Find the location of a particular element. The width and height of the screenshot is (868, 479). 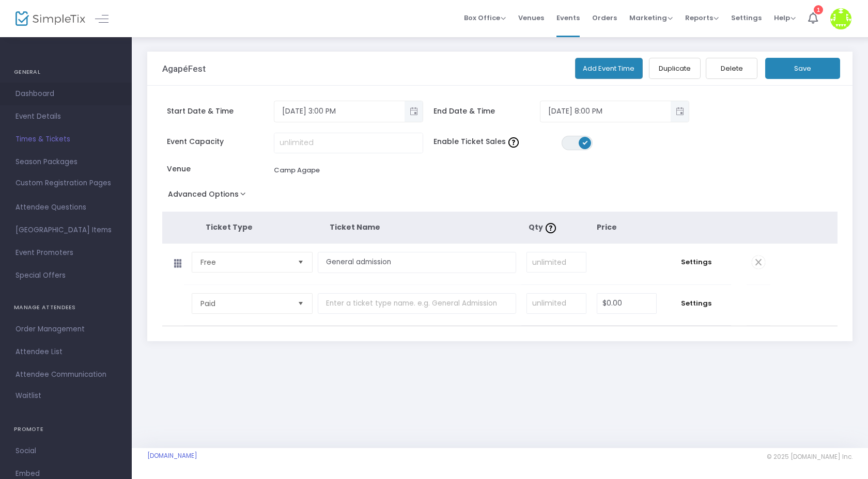

span: Start Date & Time is located at coordinates (220, 111).